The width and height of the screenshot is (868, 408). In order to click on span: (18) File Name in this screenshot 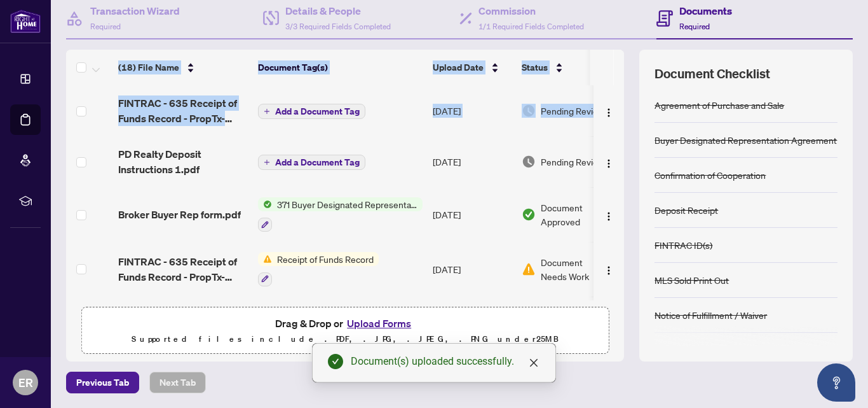, I will do `click(149, 68)`.